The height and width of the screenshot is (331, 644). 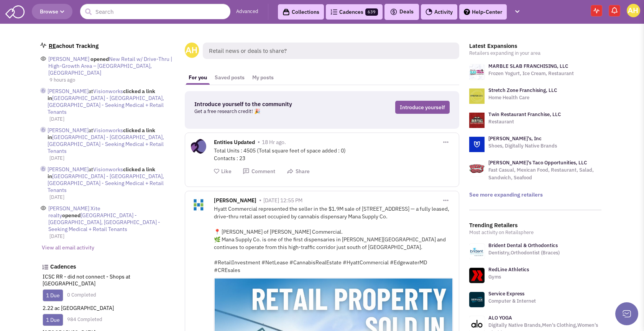 What do you see at coordinates (229, 77) in the screenshot?
I see `a: Saved posts` at bounding box center [229, 77].